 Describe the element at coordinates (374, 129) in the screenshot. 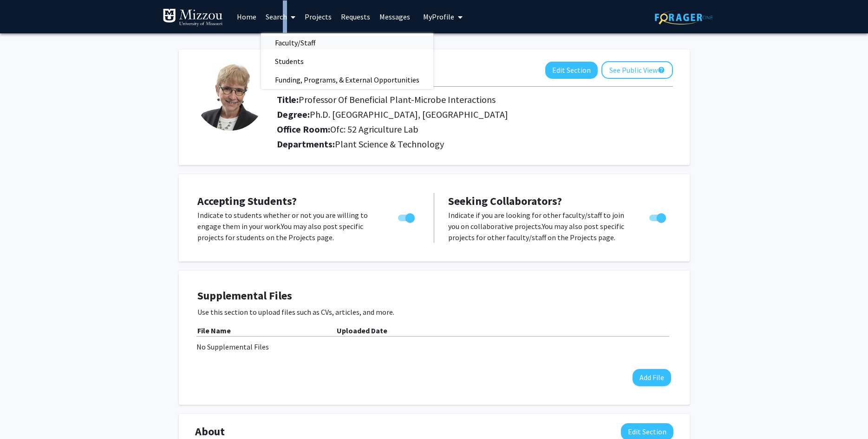

I see `span: Ofc: 52 Agriculture Lab` at that location.